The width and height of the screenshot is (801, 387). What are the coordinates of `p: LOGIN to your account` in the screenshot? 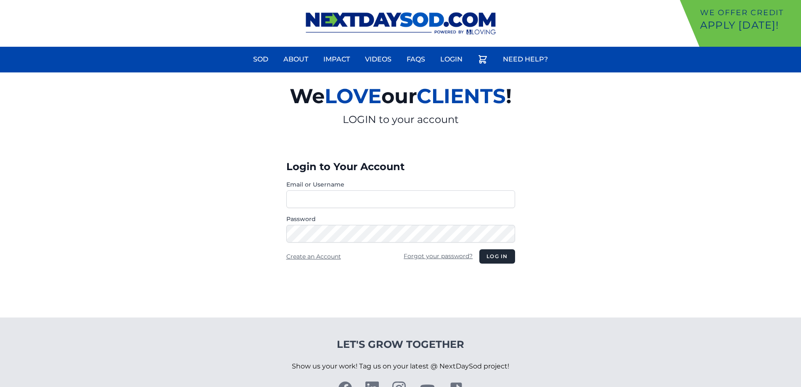 It's located at (401, 119).